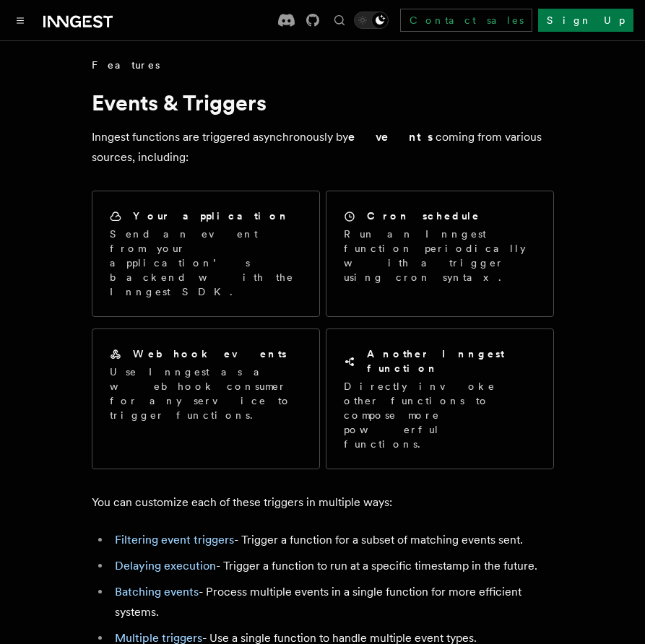 The width and height of the screenshot is (645, 644). What do you see at coordinates (205, 254) in the screenshot?
I see `a: Your applicationSend an event from your application’s backend with the Inngest SDK.` at bounding box center [205, 254].